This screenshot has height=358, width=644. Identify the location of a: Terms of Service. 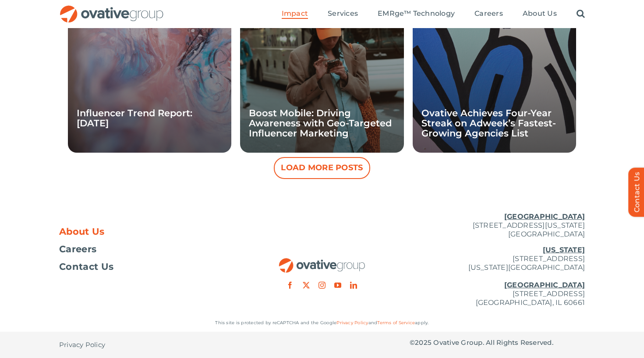
(396, 322).